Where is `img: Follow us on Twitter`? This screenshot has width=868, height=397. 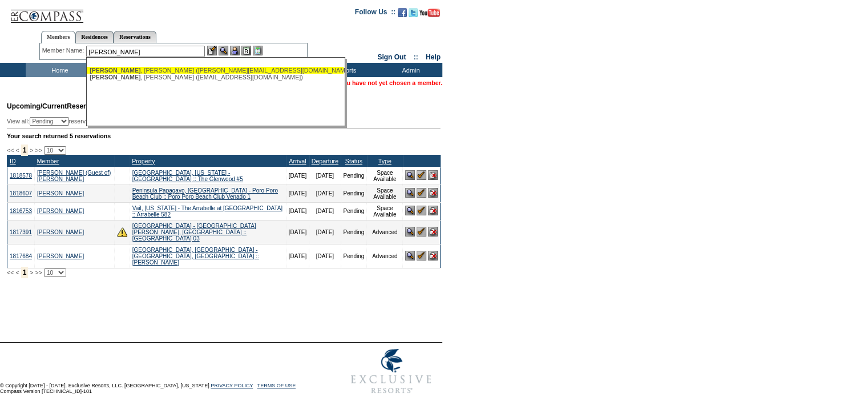 img: Follow us on Twitter is located at coordinates (413, 13).